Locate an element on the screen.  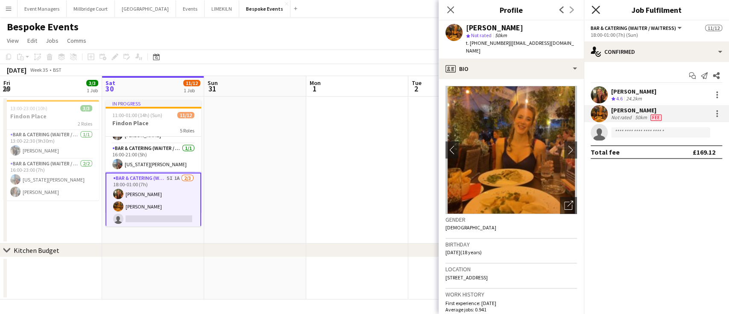
span: Sat is located at coordinates (110, 83).